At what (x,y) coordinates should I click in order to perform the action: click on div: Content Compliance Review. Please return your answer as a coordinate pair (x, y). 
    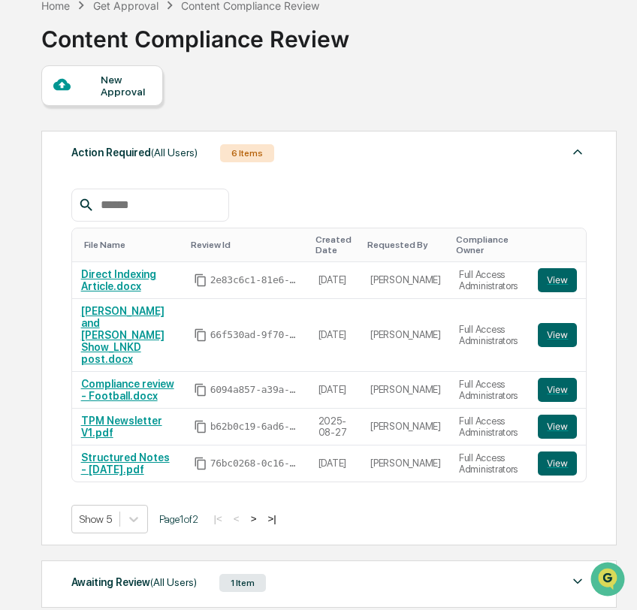
    Looking at the image, I should click on (195, 33).